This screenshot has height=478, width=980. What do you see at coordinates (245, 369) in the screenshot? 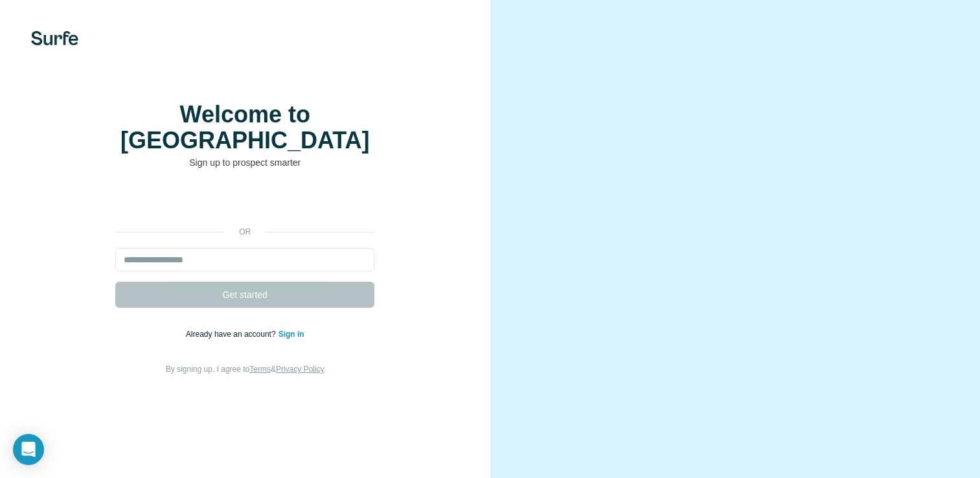
I see `span: By signing up, I agree to &` at bounding box center [245, 369].